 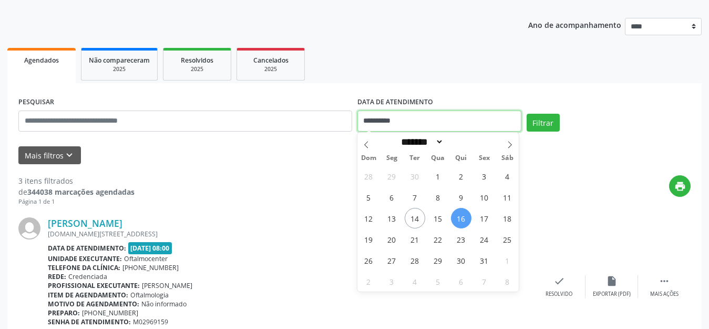 I want to click on span: Outubro 25, 2025, so click(x=508, y=239).